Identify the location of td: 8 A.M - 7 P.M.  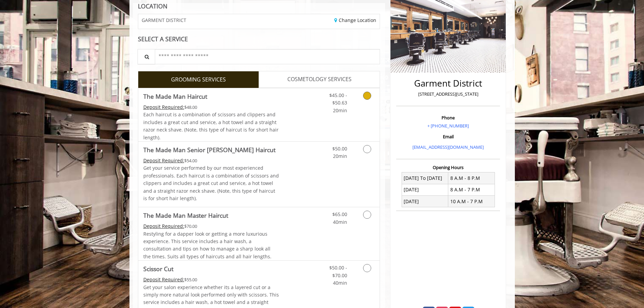
(472, 190).